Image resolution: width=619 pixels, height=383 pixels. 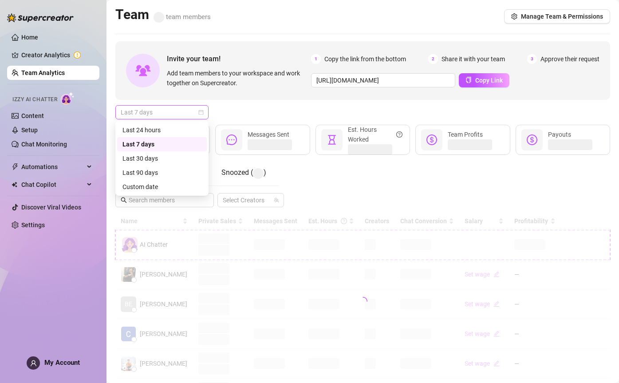 What do you see at coordinates (489, 80) in the screenshot?
I see `span: Copy Link` at bounding box center [489, 80].